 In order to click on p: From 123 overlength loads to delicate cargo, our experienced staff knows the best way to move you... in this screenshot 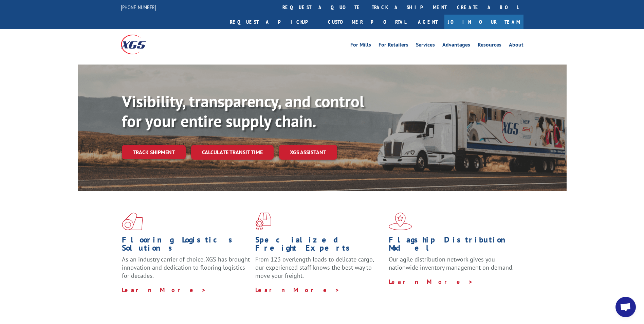, I will do `click(319, 270)`.